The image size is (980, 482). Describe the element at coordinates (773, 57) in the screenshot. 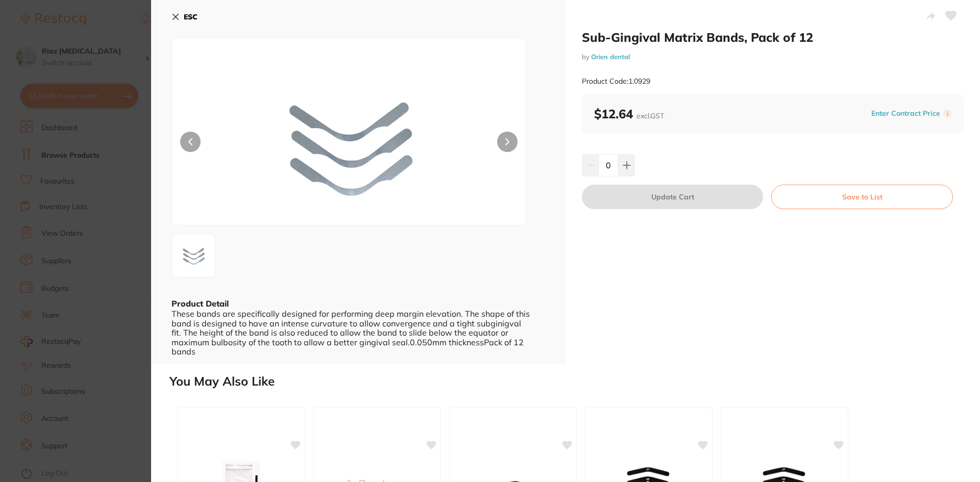

I see `small: by` at that location.